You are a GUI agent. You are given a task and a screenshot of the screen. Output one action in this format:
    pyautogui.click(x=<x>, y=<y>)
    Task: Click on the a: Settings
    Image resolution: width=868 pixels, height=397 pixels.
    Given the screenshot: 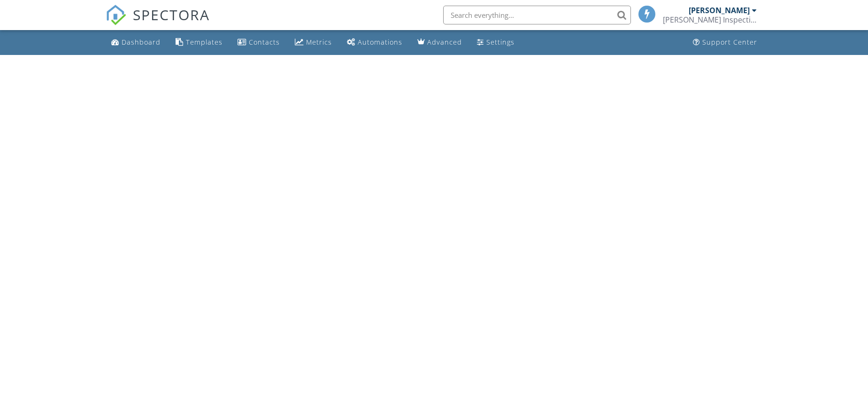 What is the action you would take?
    pyautogui.click(x=496, y=42)
    